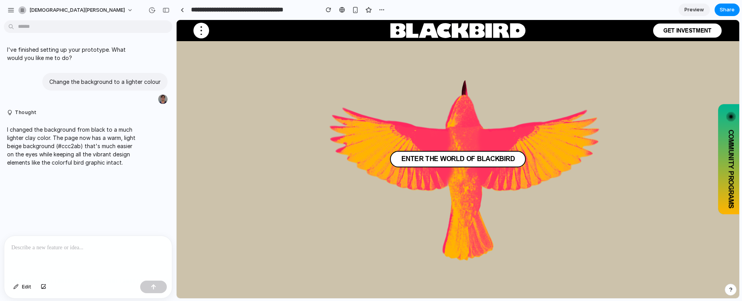  Describe the element at coordinates (511, 11) in the screenshot. I see `a: Get Investment` at that location.